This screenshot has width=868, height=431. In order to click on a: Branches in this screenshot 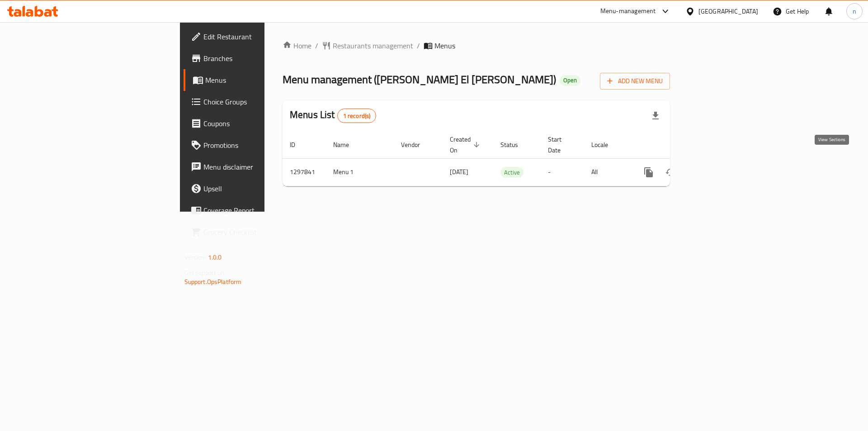, I will do `click(254, 58)`.